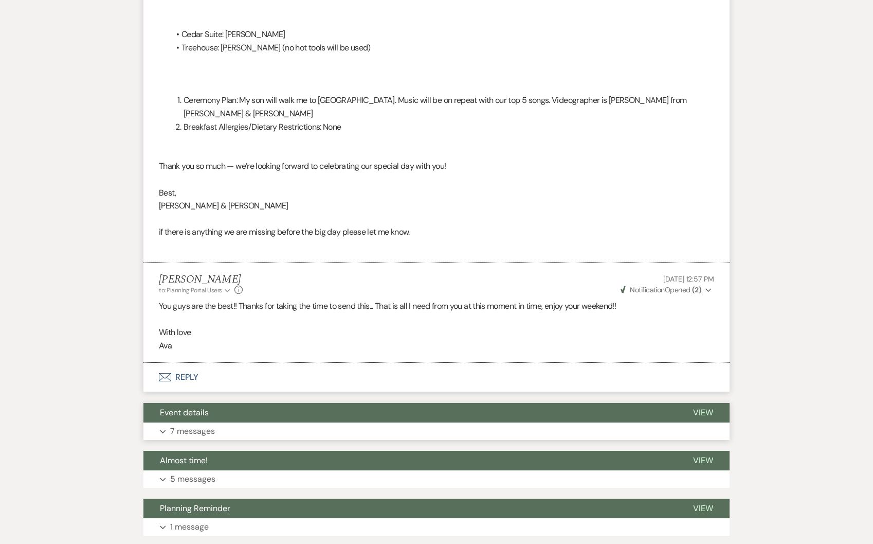 This screenshot has height=544, width=873. What do you see at coordinates (184, 460) in the screenshot?
I see `span: Almost time!` at bounding box center [184, 460].